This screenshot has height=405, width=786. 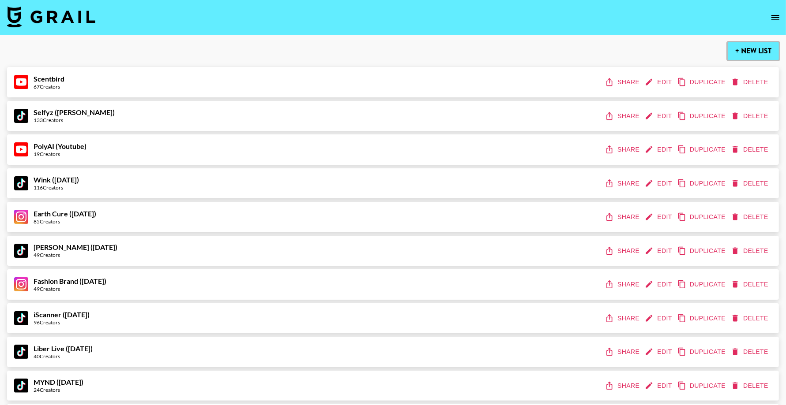 I want to click on div: 40 Creators, so click(x=63, y=356).